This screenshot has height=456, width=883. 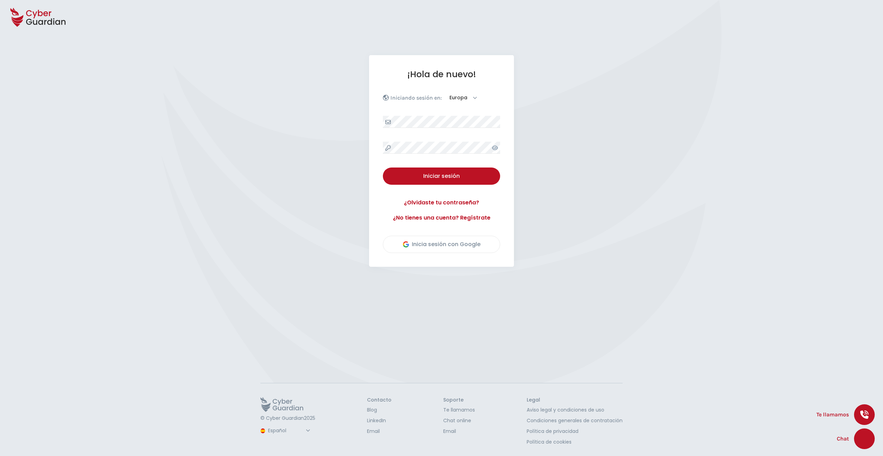 I want to click on a: Política de privacidad, so click(x=575, y=432).